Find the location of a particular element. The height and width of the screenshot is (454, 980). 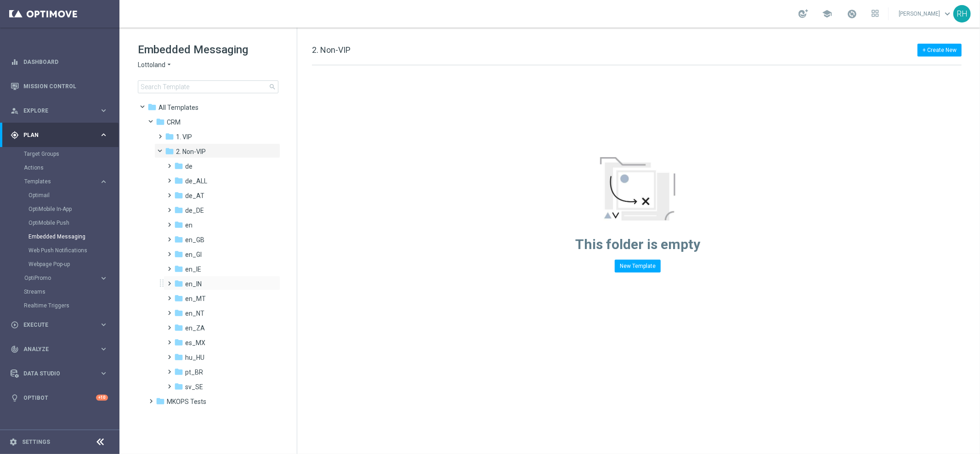

a: Webpage Pop-up is located at coordinates (62, 264).